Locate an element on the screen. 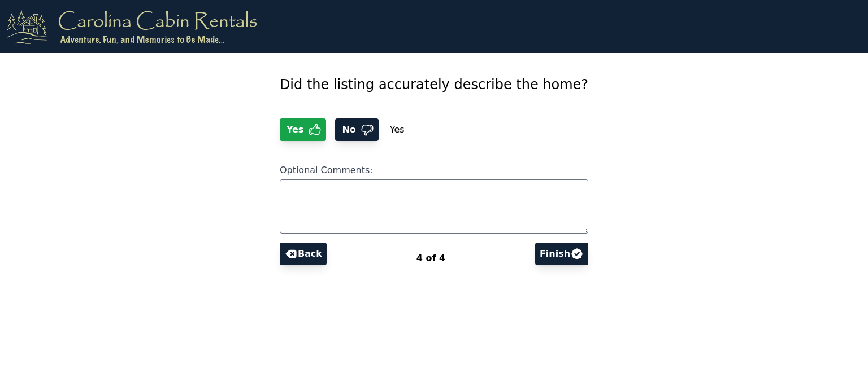 The height and width of the screenshot is (392, 868). button: Finish is located at coordinates (562, 254).